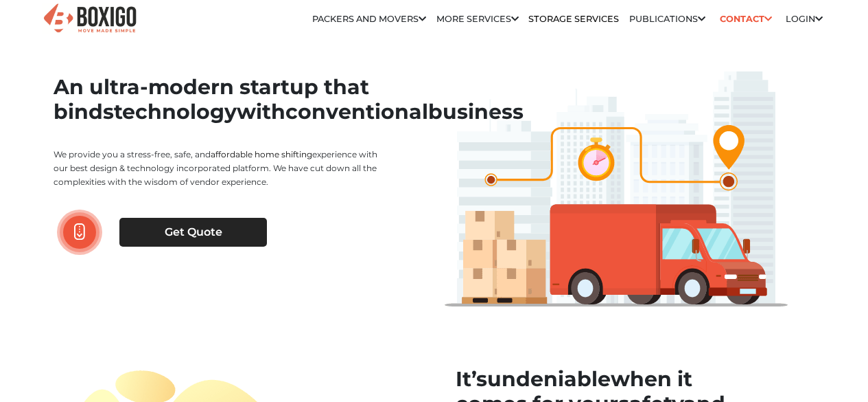 This screenshot has height=402, width=868. Describe the element at coordinates (357, 111) in the screenshot. I see `span: conventional` at that location.